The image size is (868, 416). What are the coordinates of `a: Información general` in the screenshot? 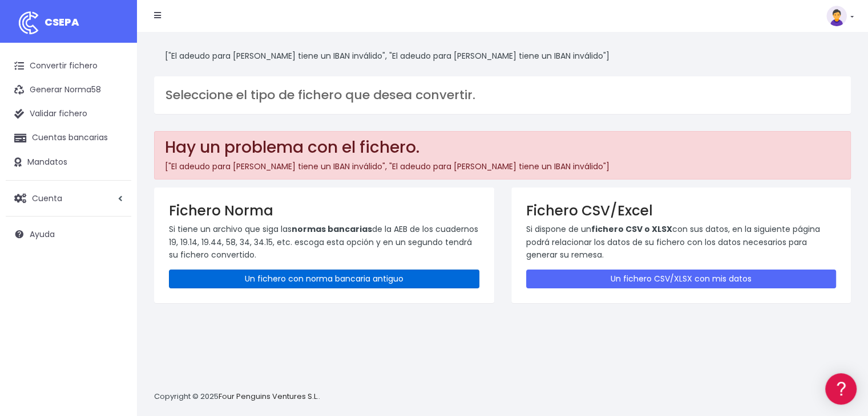 It's located at (114, 105).